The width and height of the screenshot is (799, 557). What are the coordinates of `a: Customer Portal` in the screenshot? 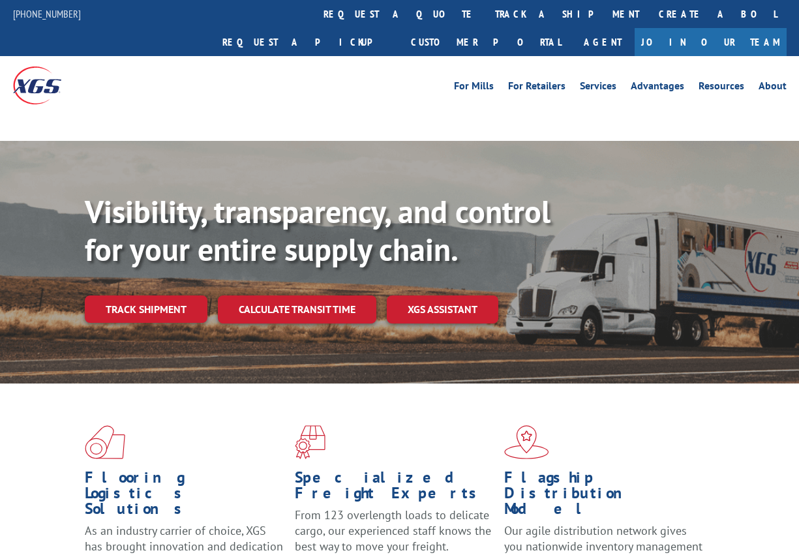 It's located at (486, 42).